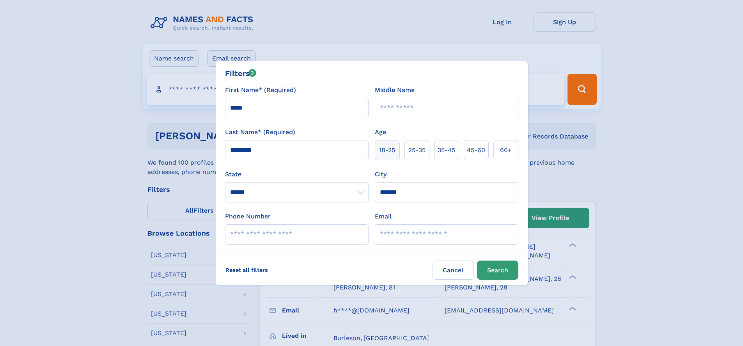  Describe the element at coordinates (260, 90) in the screenshot. I see `label: First Name* (Required)` at that location.